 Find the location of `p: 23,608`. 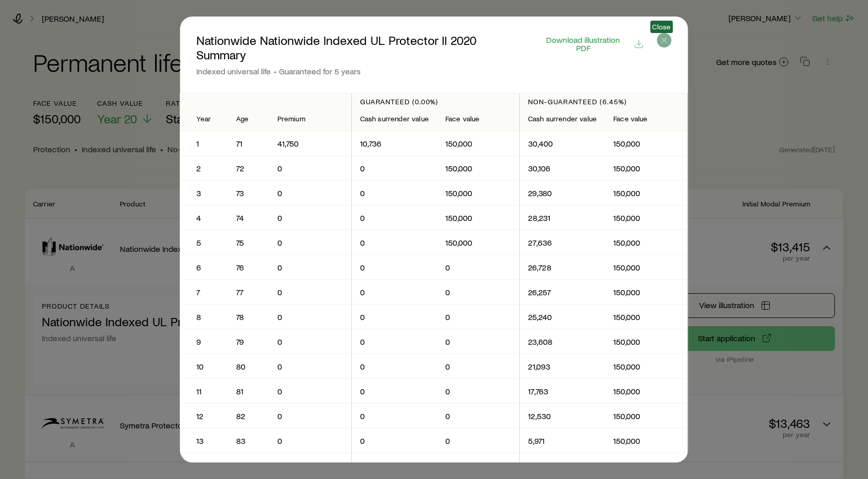

p: 23,608 is located at coordinates (562, 342).